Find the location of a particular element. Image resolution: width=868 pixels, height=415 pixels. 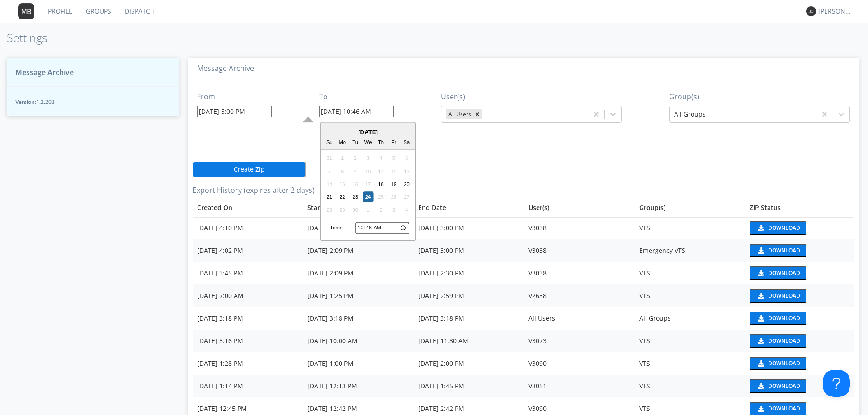

h3: From is located at coordinates (234, 97).